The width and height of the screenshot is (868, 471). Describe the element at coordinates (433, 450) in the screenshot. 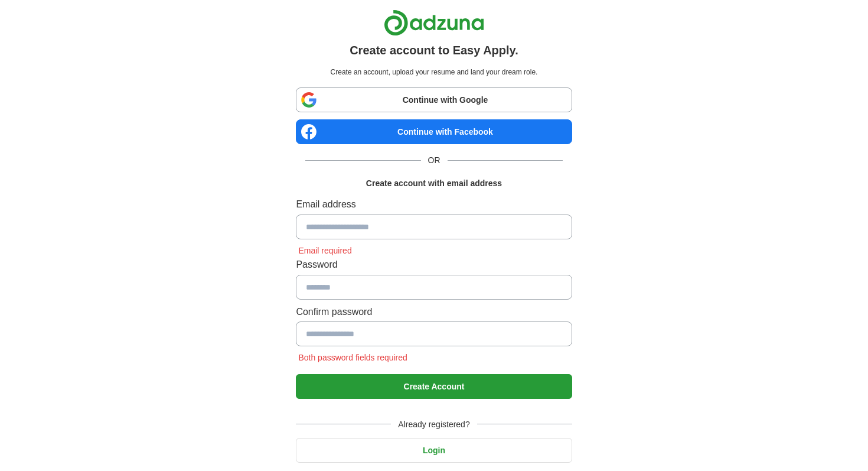

I see `a: Login` at that location.